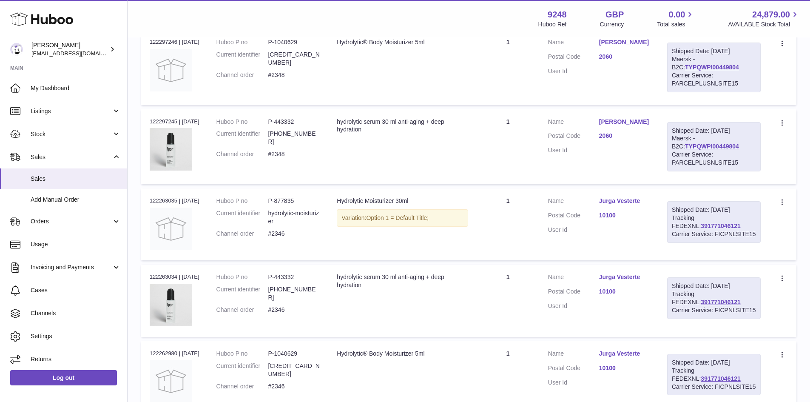 The width and height of the screenshot is (810, 402). Describe the element at coordinates (676, 24) in the screenshot. I see `span: Total sales` at that location.